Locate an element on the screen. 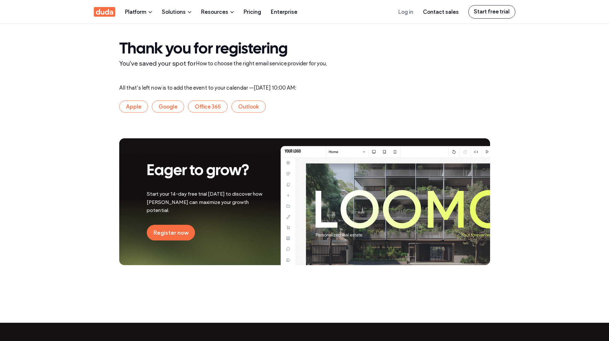 The width and height of the screenshot is (609, 341). a: Log in is located at coordinates (406, 12).